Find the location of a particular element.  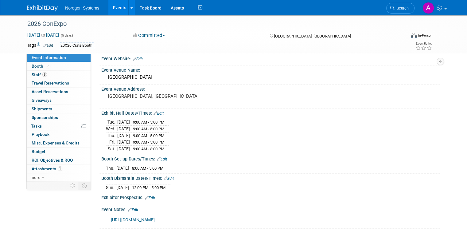

img: Ali Connell is located at coordinates (429, 8).